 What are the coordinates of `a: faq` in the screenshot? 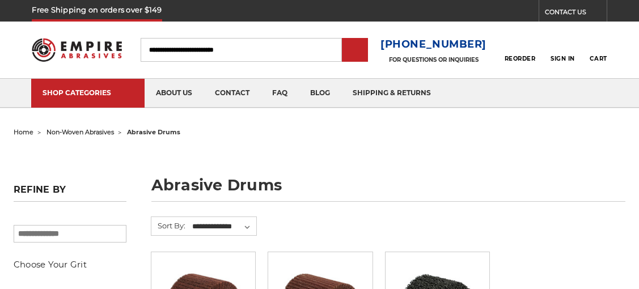 It's located at (279, 93).